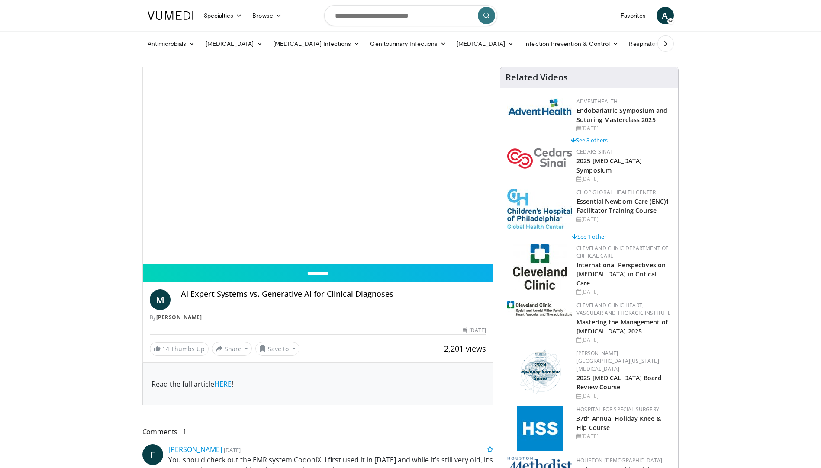 The image size is (821, 468). Describe the element at coordinates (267, 16) in the screenshot. I see `a: Browse` at that location.